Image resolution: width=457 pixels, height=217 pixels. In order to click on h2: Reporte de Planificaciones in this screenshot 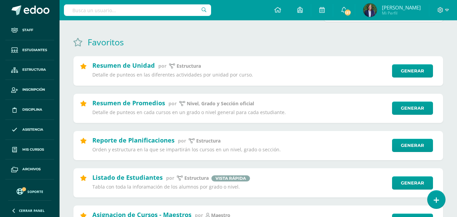, I will do `click(133, 140)`.